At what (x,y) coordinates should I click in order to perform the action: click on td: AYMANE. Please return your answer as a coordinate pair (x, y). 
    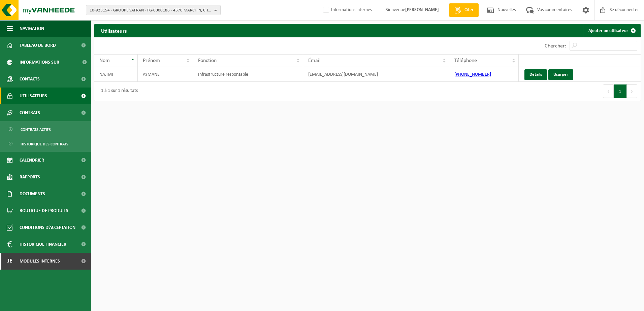
    Looking at the image, I should click on (165, 75).